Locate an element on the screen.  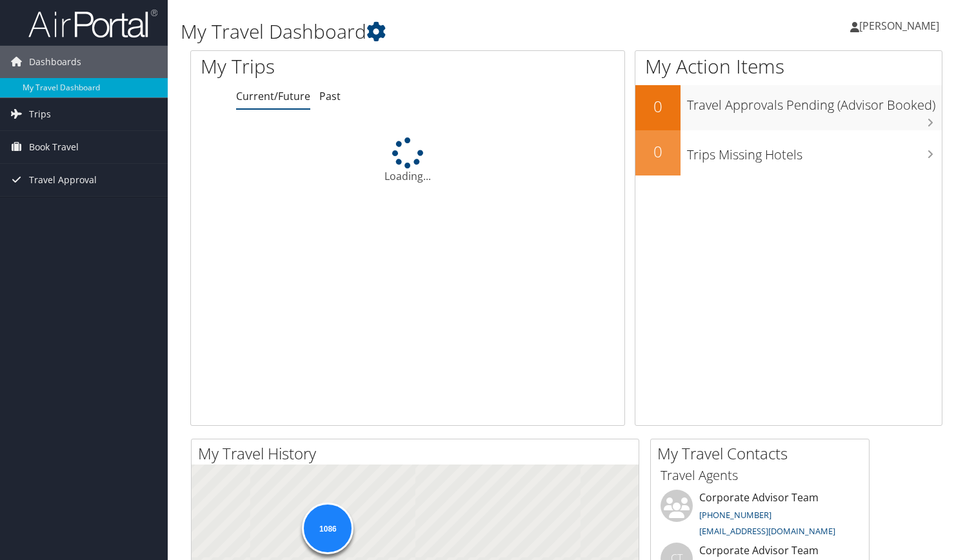
a: Past is located at coordinates (329, 96).